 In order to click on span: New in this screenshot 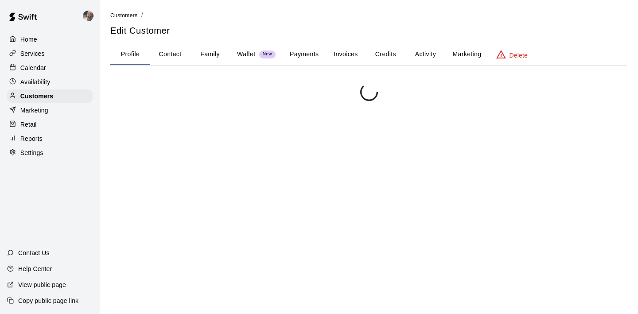, I will do `click(267, 54)`.